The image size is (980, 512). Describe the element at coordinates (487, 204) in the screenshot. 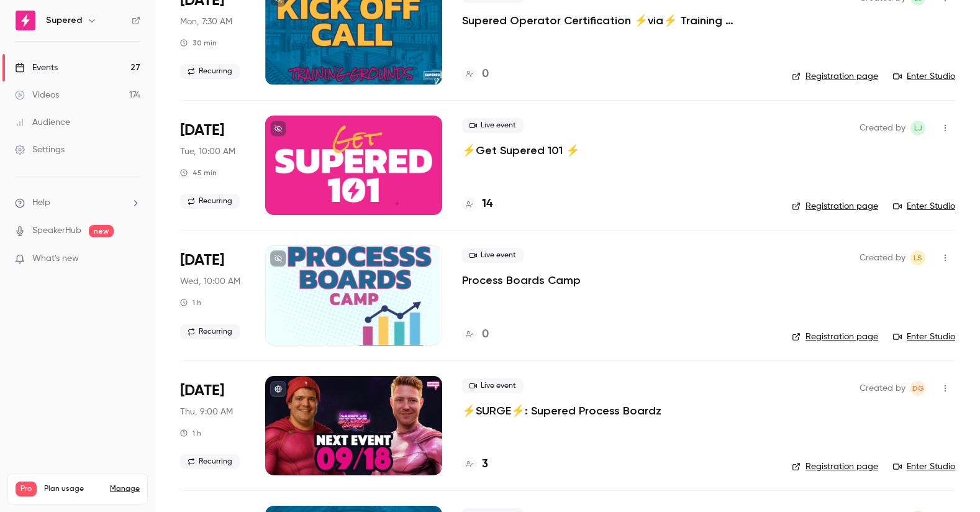

I see `h4: 14` at that location.